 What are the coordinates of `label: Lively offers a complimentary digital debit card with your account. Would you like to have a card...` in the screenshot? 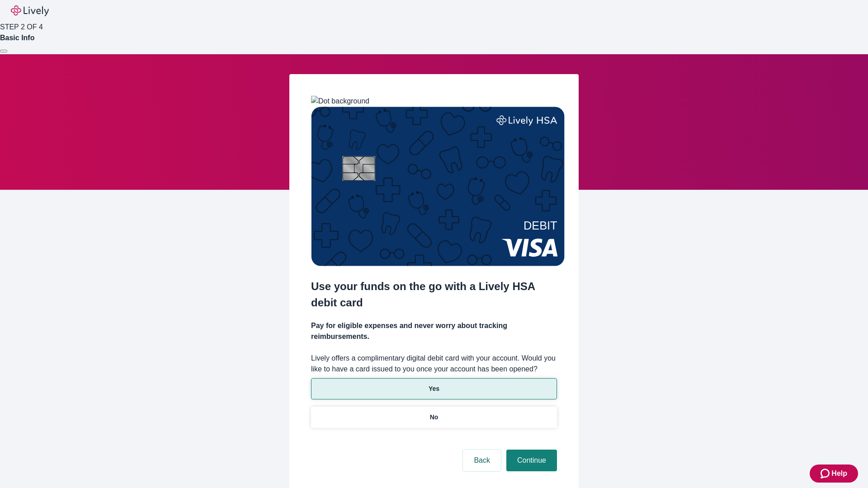 It's located at (434, 365).